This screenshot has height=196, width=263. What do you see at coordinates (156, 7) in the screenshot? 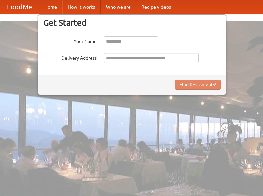
I see `a: Recipe videos` at bounding box center [156, 7].